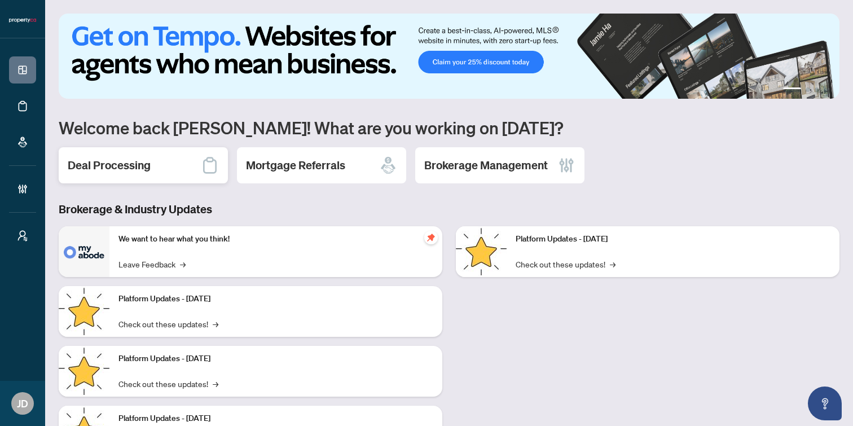  I want to click on h3: Brokerage & Industry Updates, so click(449, 209).